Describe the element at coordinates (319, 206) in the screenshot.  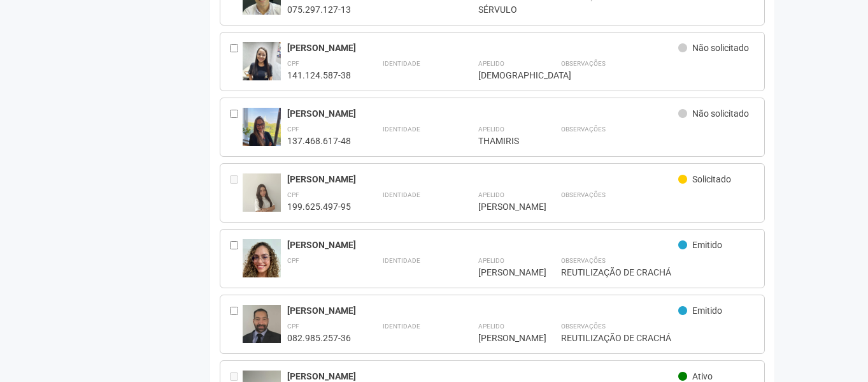
I see `div: 199.625.497-95` at that location.